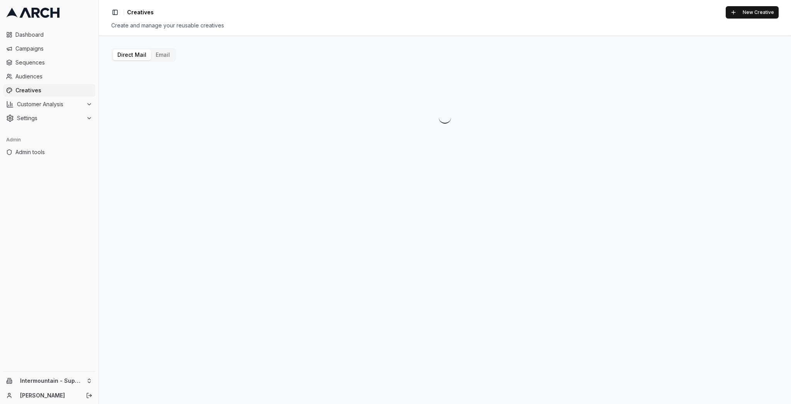 The width and height of the screenshot is (791, 404). I want to click on span: Customer Analysis, so click(50, 104).